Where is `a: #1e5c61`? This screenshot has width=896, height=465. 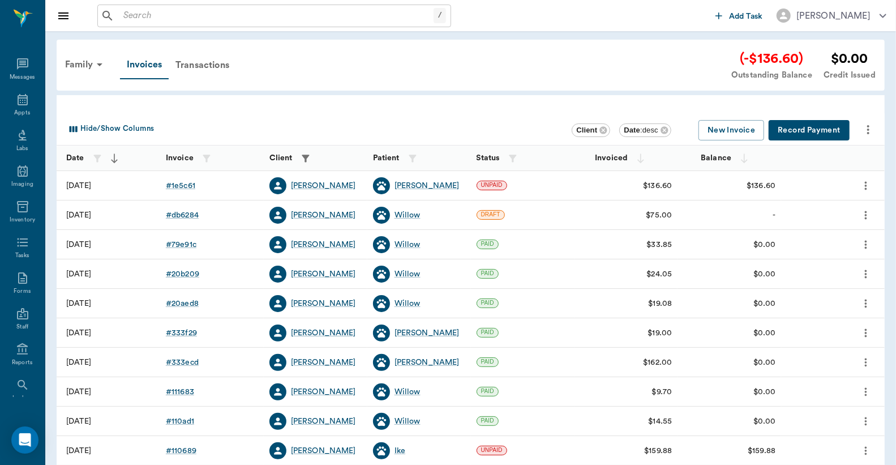 a: #1e5c61 is located at coordinates (180, 186).